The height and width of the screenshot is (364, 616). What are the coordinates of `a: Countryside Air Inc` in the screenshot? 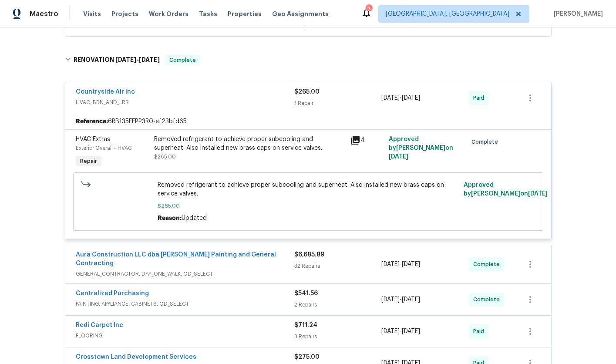 It's located at (106, 92).